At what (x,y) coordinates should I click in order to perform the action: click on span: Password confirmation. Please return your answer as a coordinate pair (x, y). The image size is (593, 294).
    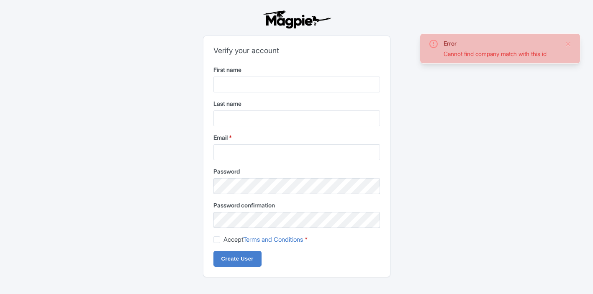
    Looking at the image, I should click on (244, 205).